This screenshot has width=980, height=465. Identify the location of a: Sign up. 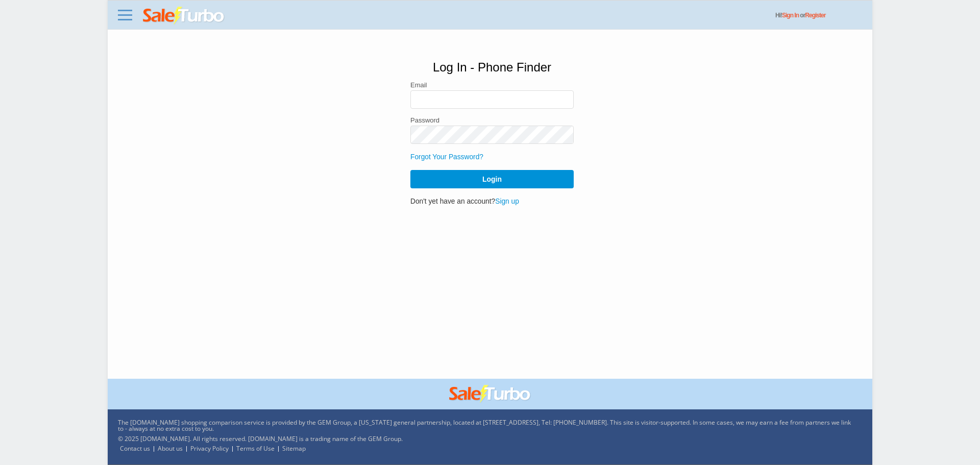
(506, 201).